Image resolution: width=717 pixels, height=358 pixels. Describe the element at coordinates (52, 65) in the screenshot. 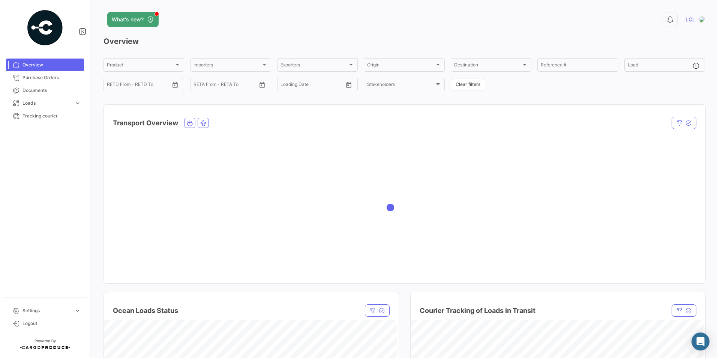

I see `span: Overview` at that location.